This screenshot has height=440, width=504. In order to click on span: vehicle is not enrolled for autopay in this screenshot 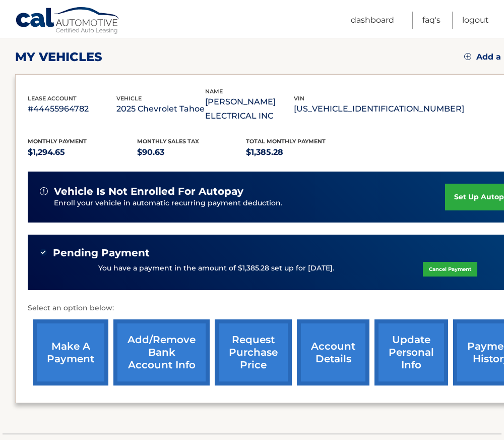, I will do `click(148, 191)`.